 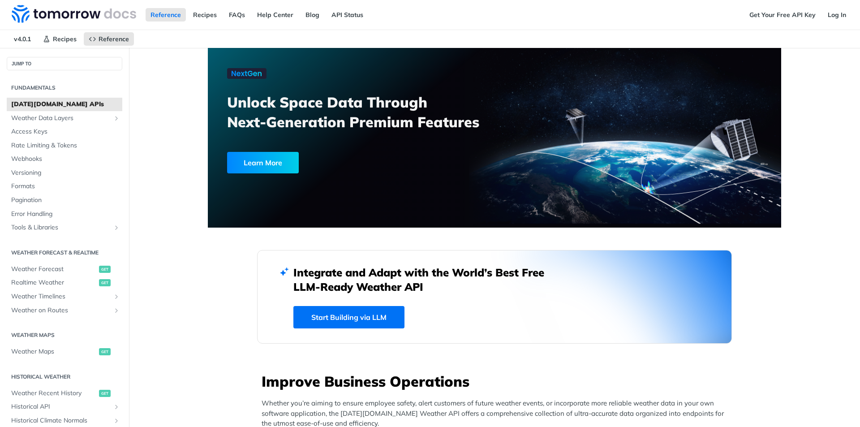 What do you see at coordinates (64, 227) in the screenshot?
I see `a: Tools & LibrariesShow subpages for Tools & Libraries` at bounding box center [64, 227].